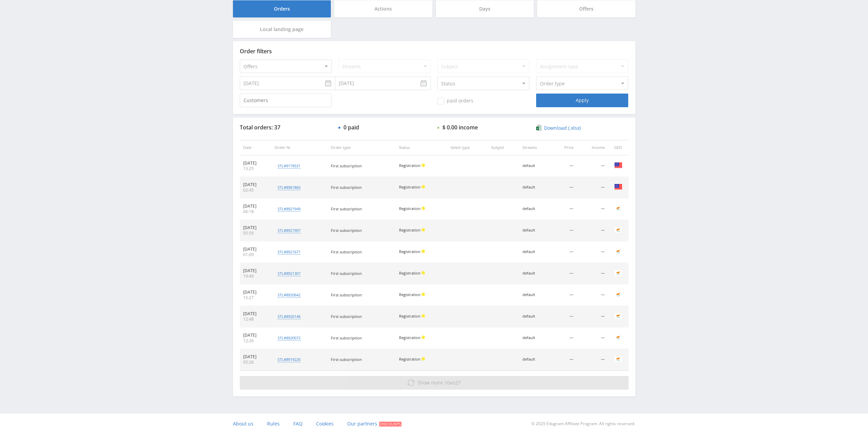 This screenshot has width=868, height=434. What do you see at coordinates (592, 147) in the screenshot?
I see `th: Income` at bounding box center [592, 147].